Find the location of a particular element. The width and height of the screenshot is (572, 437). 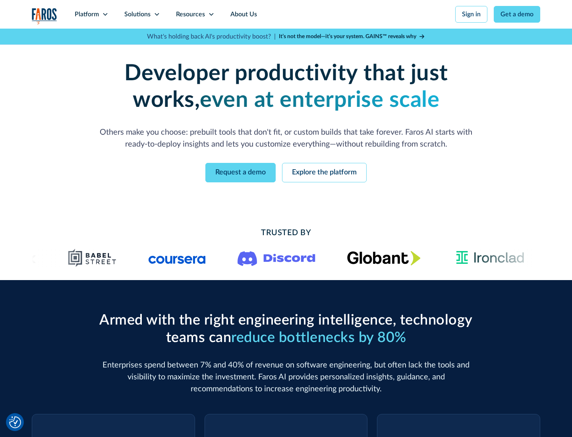

img: Logo of the communication platform Discord. is located at coordinates (276, 258).